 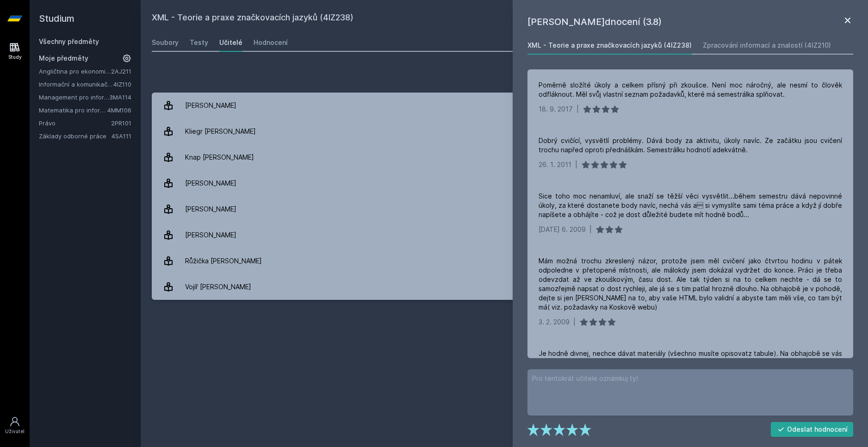 I want to click on a: Učitelé, so click(x=231, y=43).